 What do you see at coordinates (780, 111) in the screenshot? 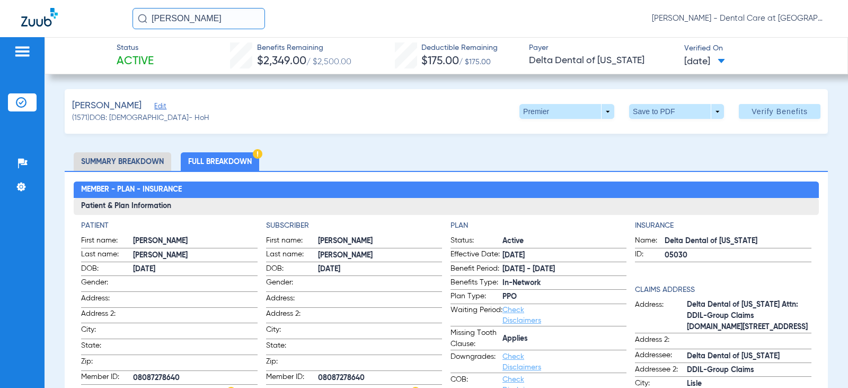
I see `span: Verify Benefits` at bounding box center [780, 111].